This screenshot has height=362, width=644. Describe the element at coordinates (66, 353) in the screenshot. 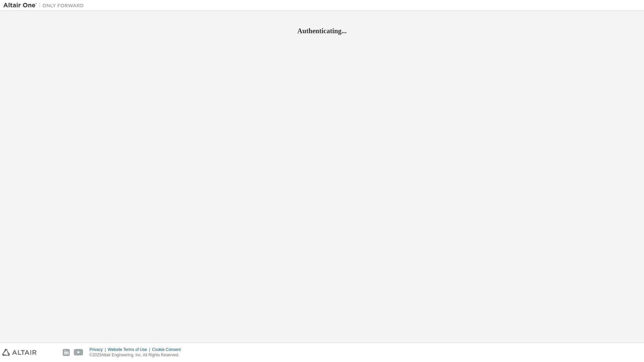

I see `img: linkedin.svg` at that location.